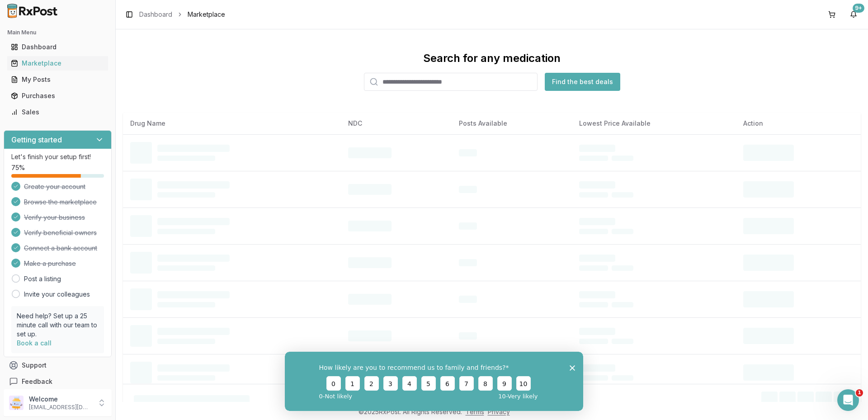 The width and height of the screenshot is (868, 420). I want to click on div: Dashboard, so click(58, 47).